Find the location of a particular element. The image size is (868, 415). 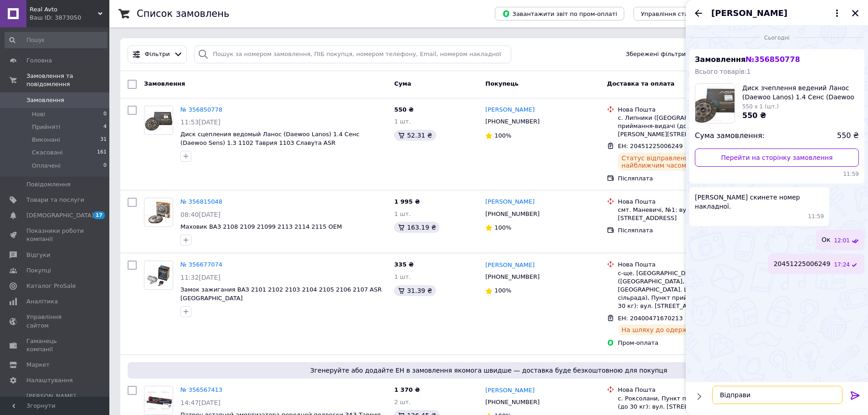

div: 163.19 ₴ is located at coordinates (417, 228).